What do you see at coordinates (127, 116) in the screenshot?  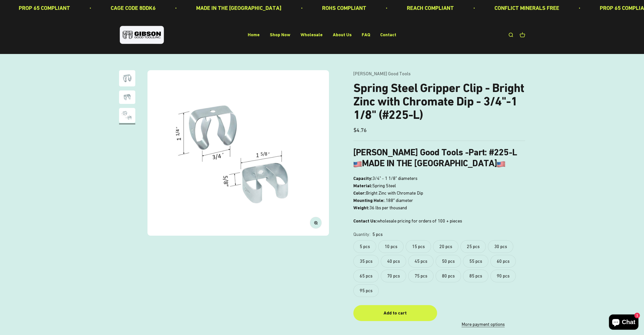 I see `button: Go to item 3` at bounding box center [127, 116].